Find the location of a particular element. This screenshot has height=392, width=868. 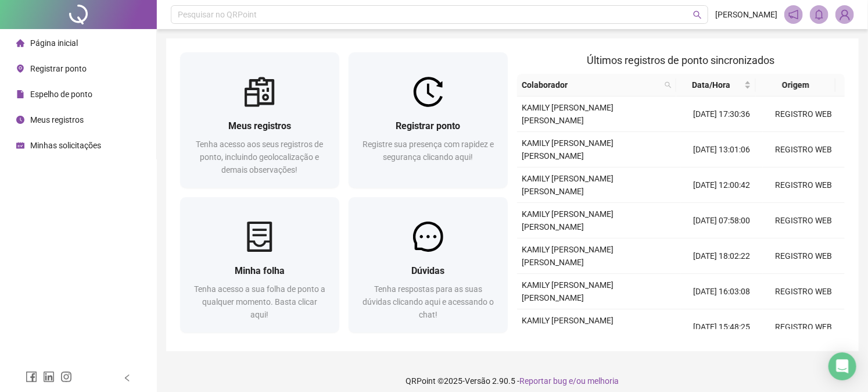

span: Tenha respostas para as suas dúvidas clicando aqui e acessando o chat! is located at coordinates (428, 302).